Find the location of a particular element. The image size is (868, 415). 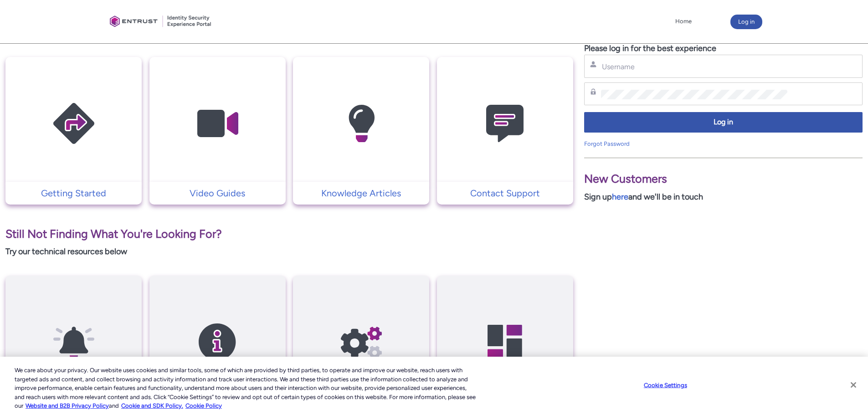

img: Contact Support is located at coordinates (505, 124).